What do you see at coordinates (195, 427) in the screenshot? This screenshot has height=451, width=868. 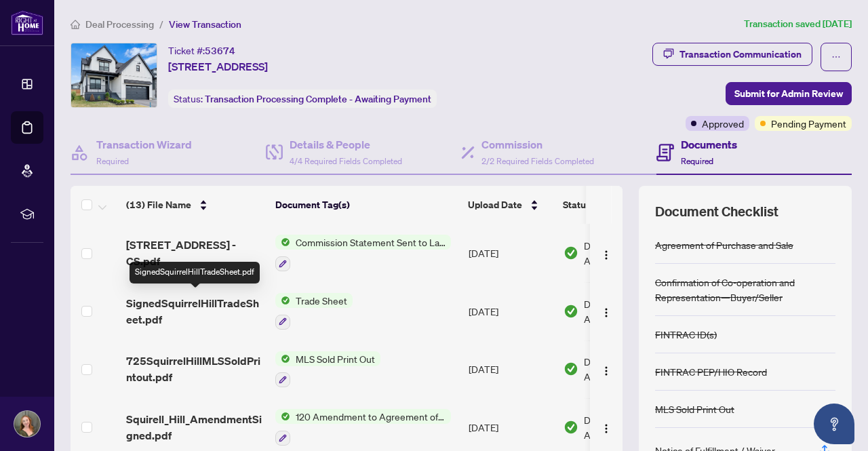 I see `span: Squirell_Hill_AmendmentSigned.pdf` at bounding box center [195, 427].